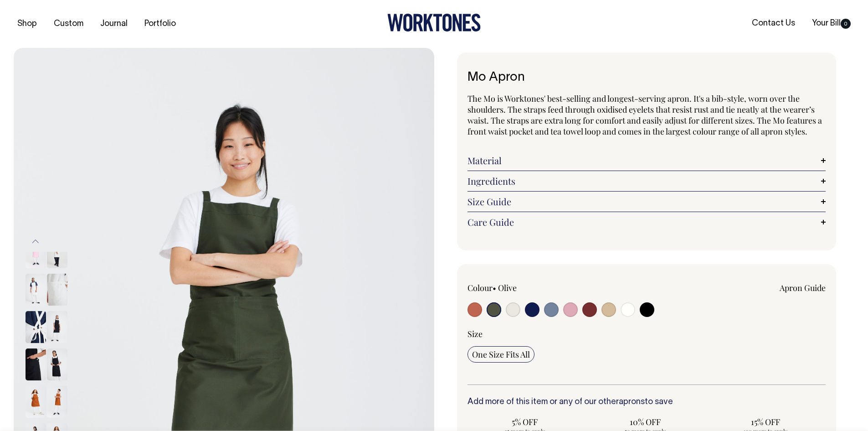 The width and height of the screenshot is (868, 431). I want to click on span: One Size Fits All, so click(501, 355).